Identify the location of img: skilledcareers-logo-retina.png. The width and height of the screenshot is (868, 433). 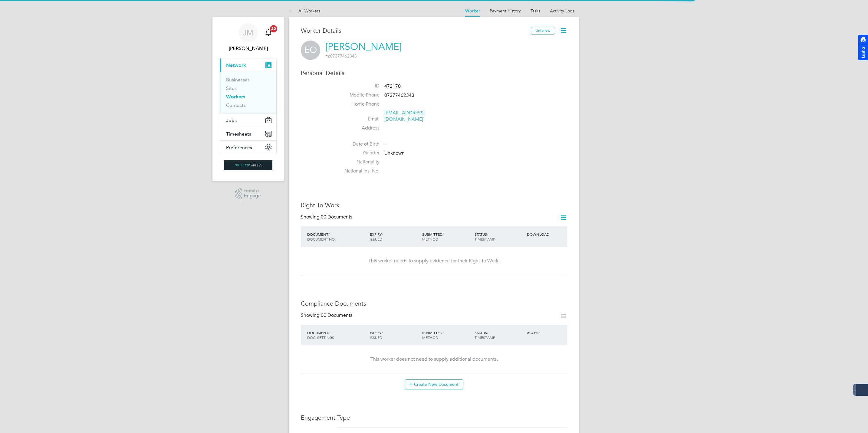
(248, 165).